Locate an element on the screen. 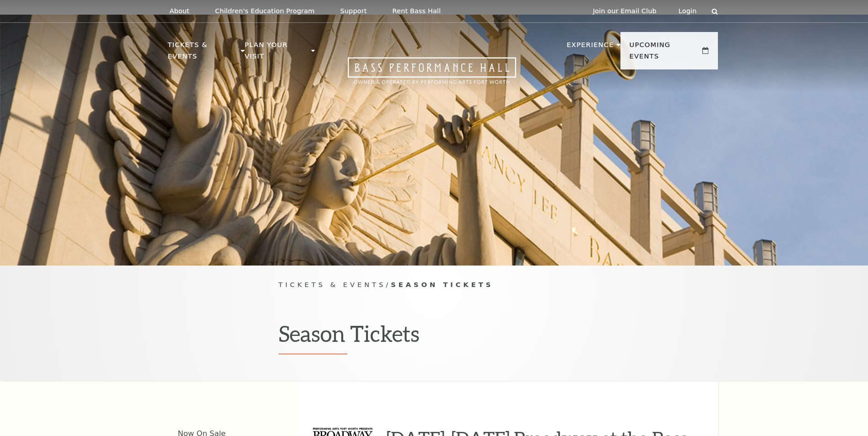  p: Experience is located at coordinates (590, 47).